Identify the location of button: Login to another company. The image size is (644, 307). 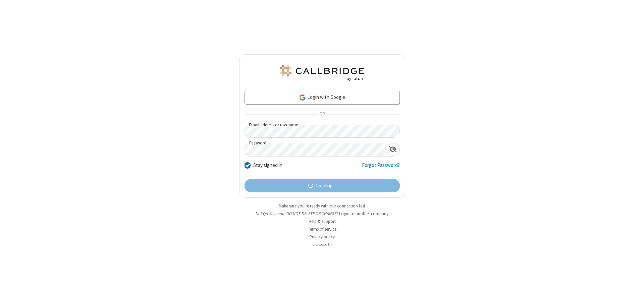
(364, 214).